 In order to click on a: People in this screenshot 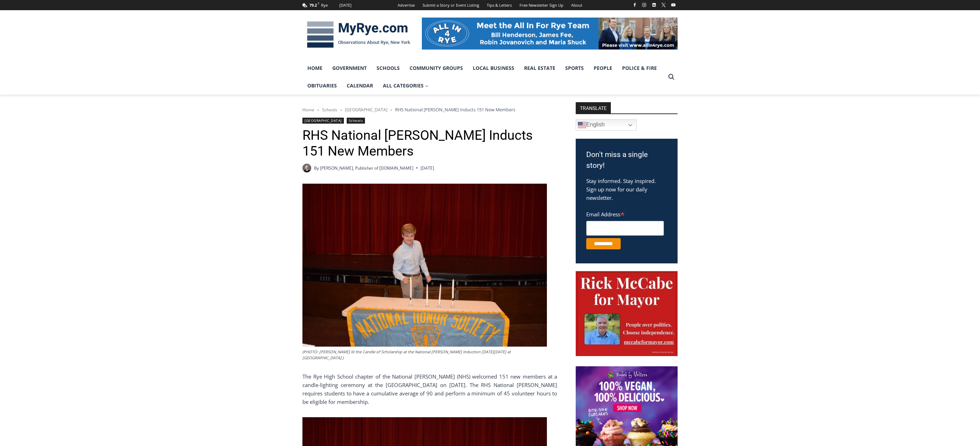, I will do `click(603, 68)`.